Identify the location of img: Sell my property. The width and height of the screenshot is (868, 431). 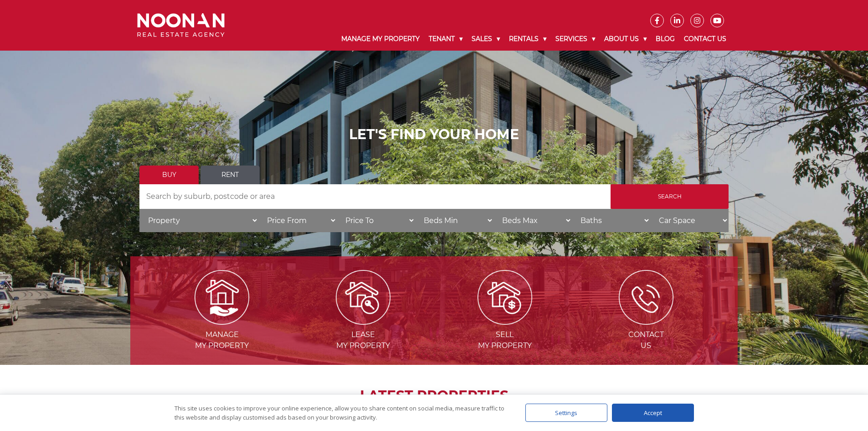
(505, 298).